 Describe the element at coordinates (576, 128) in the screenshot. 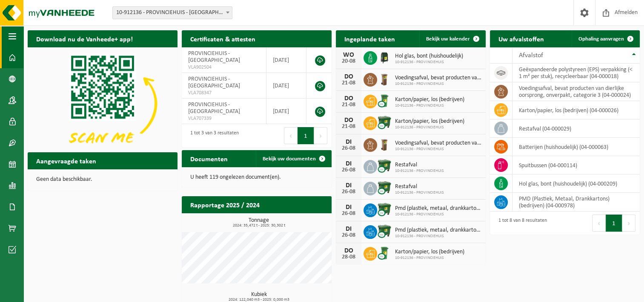

I see `td: restafval (04-000029)` at that location.